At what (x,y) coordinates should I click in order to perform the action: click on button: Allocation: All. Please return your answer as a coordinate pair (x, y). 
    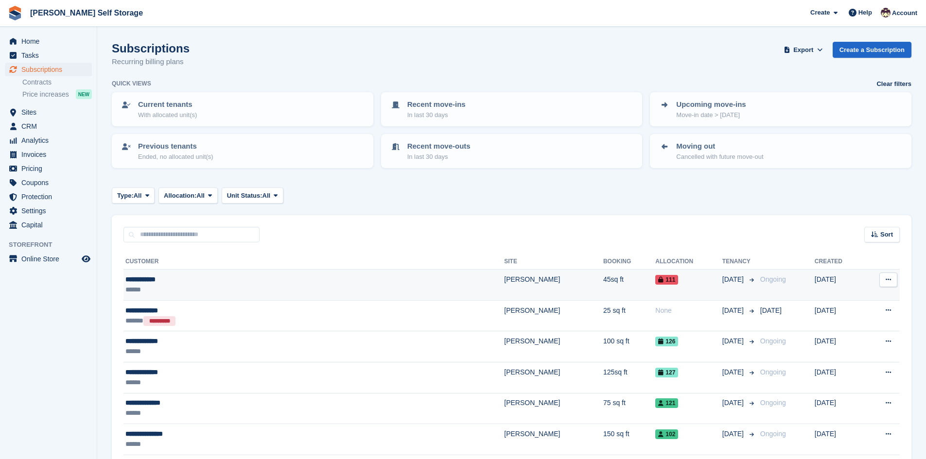
    Looking at the image, I should click on (188, 195).